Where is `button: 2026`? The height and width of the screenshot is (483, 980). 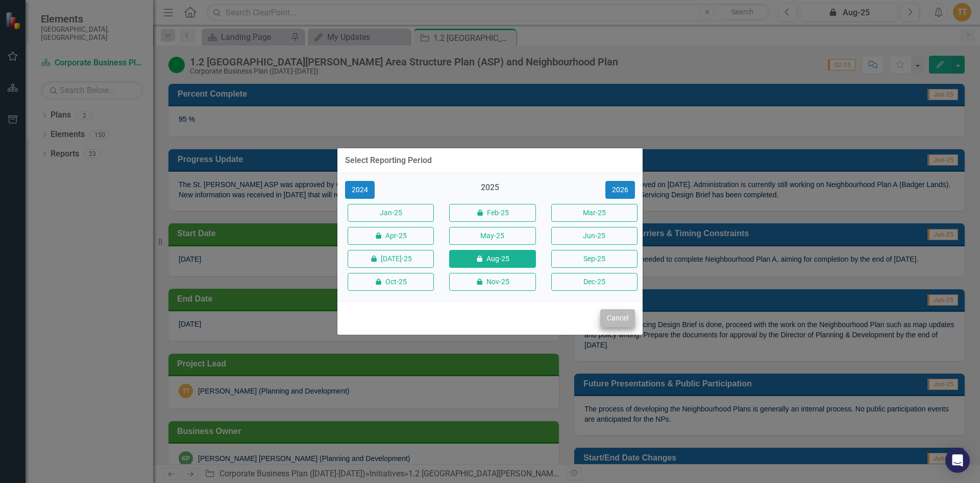 button: 2026 is located at coordinates (621, 189).